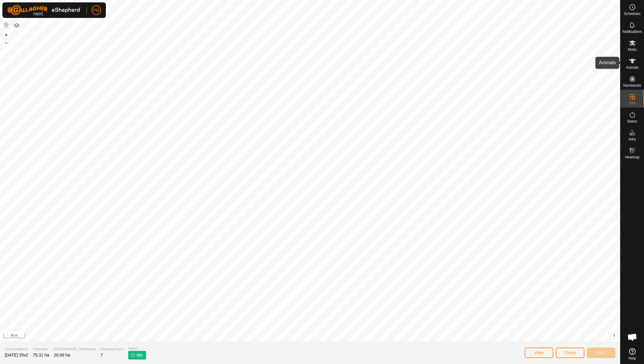 This screenshot has height=364, width=644. What do you see at coordinates (45, 10) in the screenshot?
I see `img: Gallagher Logo` at bounding box center [45, 10].